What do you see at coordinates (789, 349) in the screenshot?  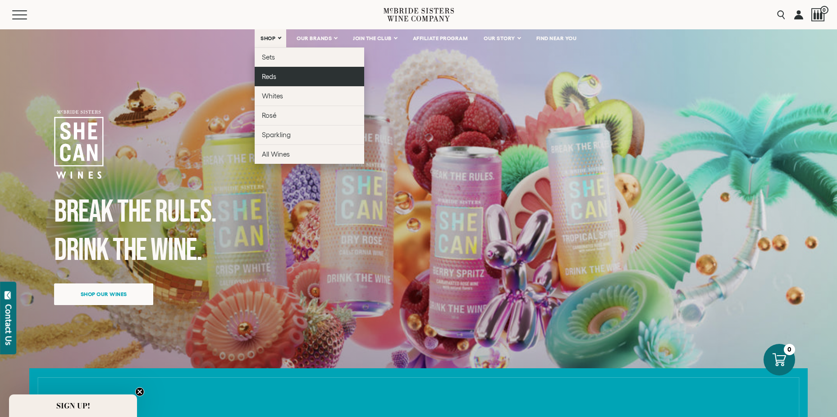 I see `div: 0` at bounding box center [789, 349].